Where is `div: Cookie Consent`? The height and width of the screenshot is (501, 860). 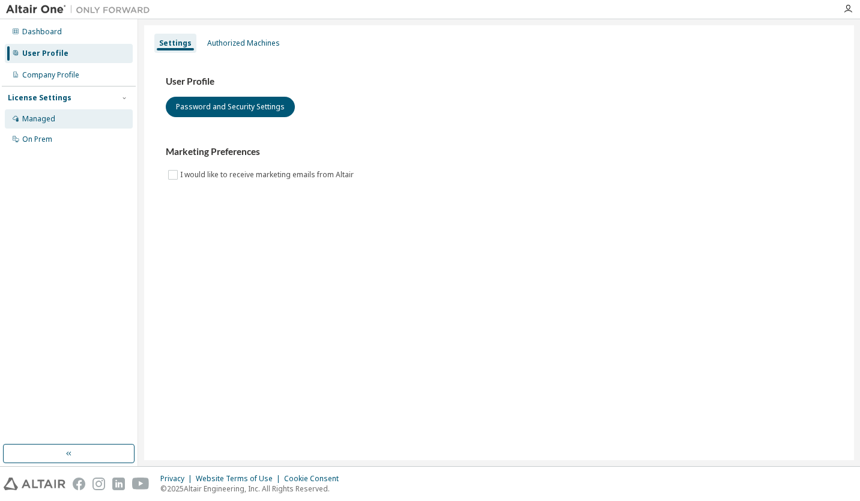
div: Cookie Consent is located at coordinates (315, 479).